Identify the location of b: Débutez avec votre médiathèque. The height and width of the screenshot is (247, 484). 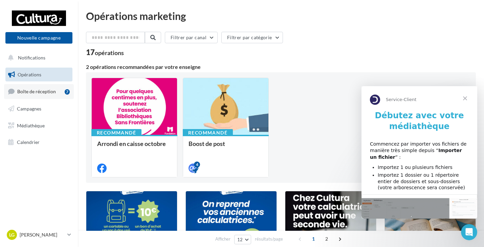
(58, 35).